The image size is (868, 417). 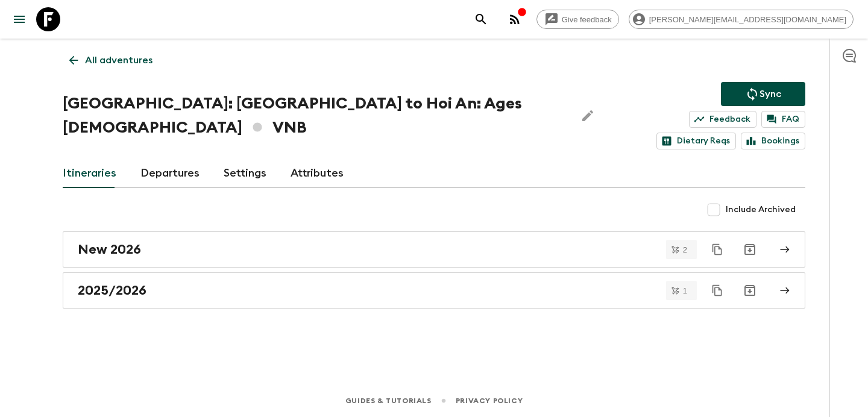 I want to click on a: Give feedback, so click(x=577, y=19).